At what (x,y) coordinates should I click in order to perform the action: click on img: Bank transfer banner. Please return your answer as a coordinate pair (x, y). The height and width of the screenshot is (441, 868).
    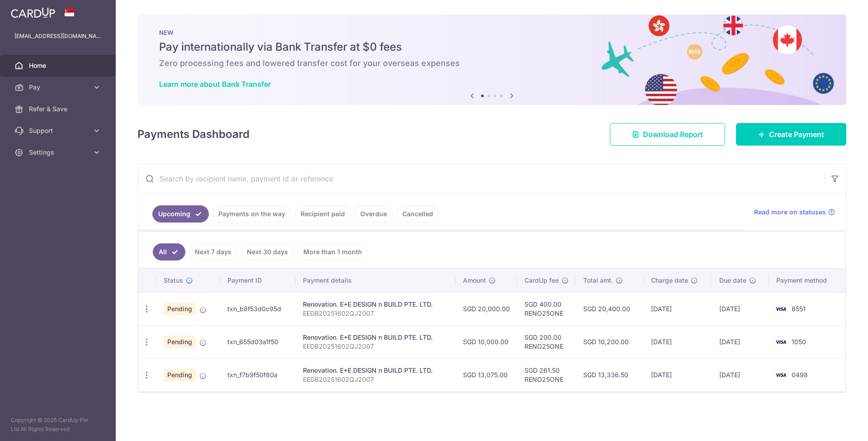
    Looking at the image, I should click on (492, 60).